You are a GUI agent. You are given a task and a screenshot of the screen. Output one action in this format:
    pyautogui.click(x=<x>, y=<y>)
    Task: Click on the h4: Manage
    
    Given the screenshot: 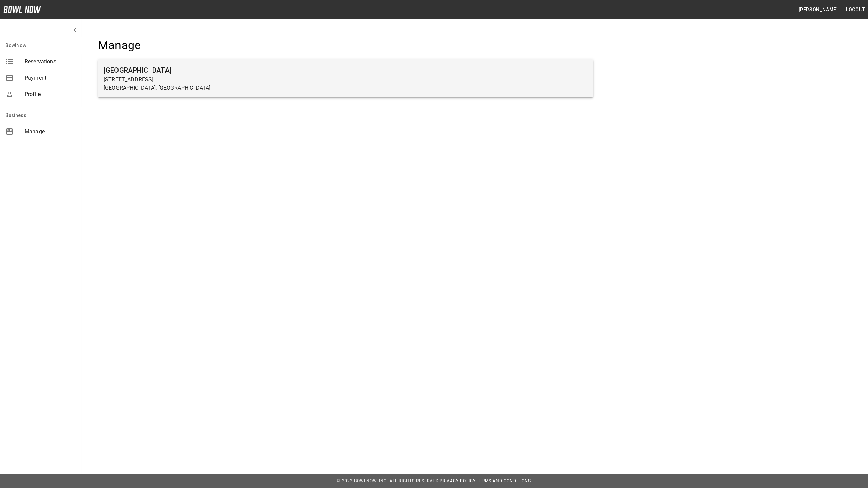 What is the action you would take?
    pyautogui.click(x=346, y=45)
    